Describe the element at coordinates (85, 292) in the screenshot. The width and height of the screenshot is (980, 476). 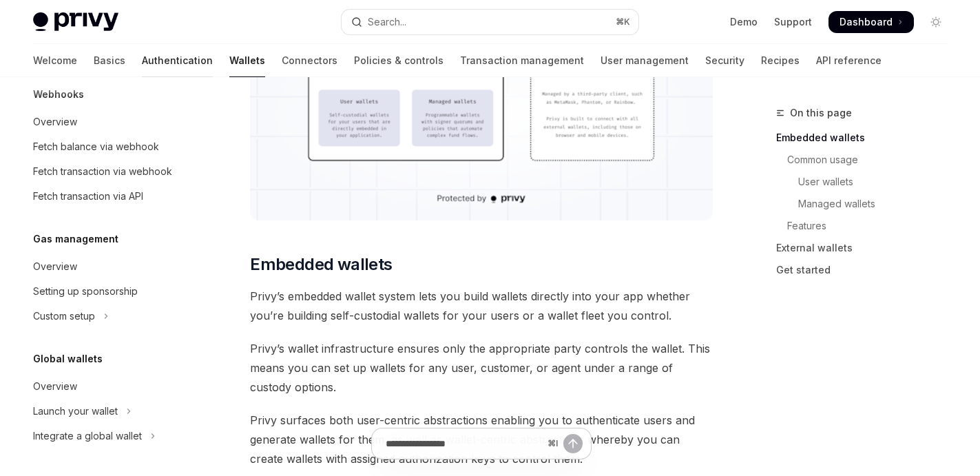
I see `div: Setting up sponsorship` at that location.